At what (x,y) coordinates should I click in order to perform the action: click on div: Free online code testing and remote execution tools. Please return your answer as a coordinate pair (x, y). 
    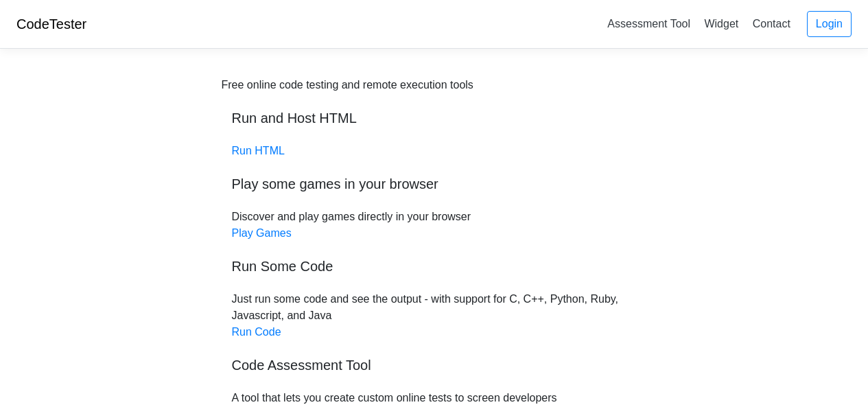
    Looking at the image, I should click on (347, 85).